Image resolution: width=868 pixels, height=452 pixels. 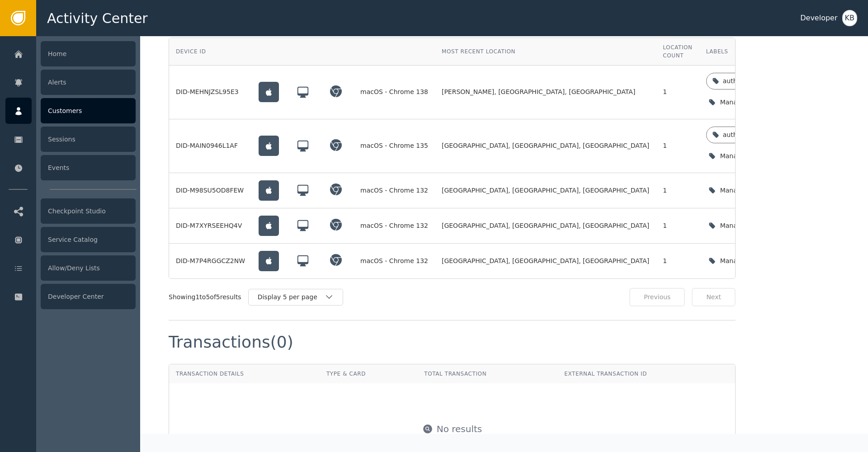 What do you see at coordinates (369, 374) in the screenshot?
I see `th: Type & Card` at bounding box center [369, 374].